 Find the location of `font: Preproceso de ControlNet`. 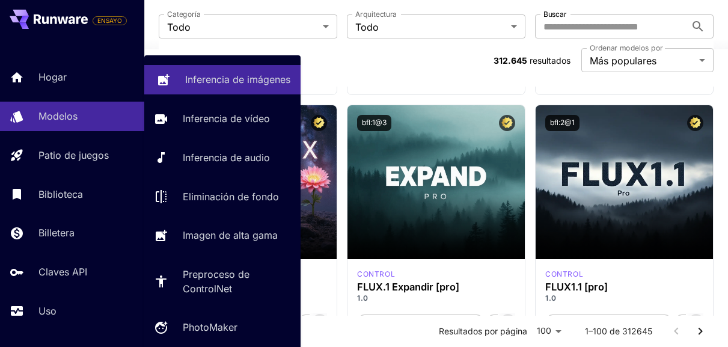

font: Preproceso de ControlNet is located at coordinates (216, 281).